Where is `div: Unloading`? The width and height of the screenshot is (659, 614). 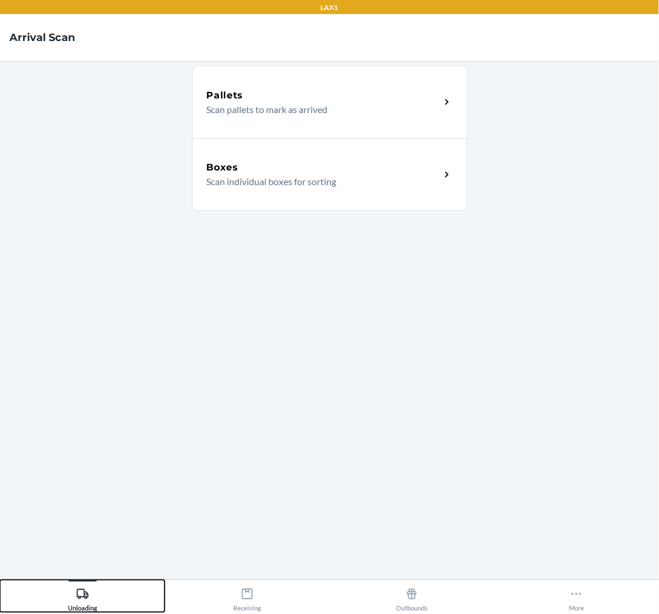 div: Unloading is located at coordinates (83, 598).